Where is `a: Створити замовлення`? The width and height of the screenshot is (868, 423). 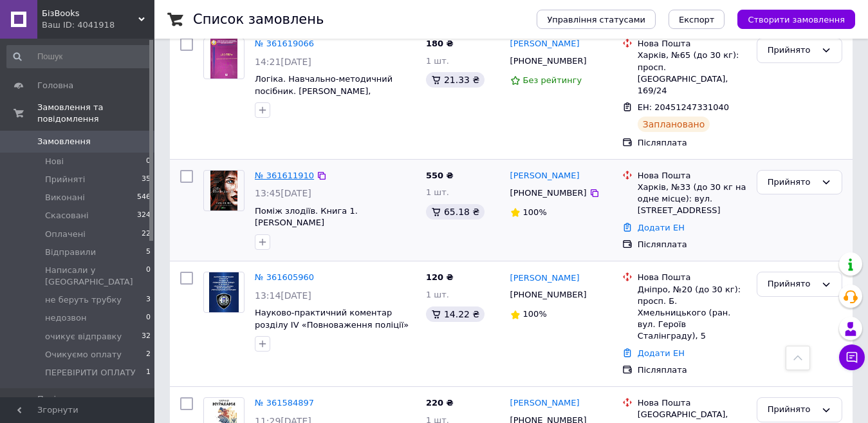 a: Створити замовлення is located at coordinates (789, 19).